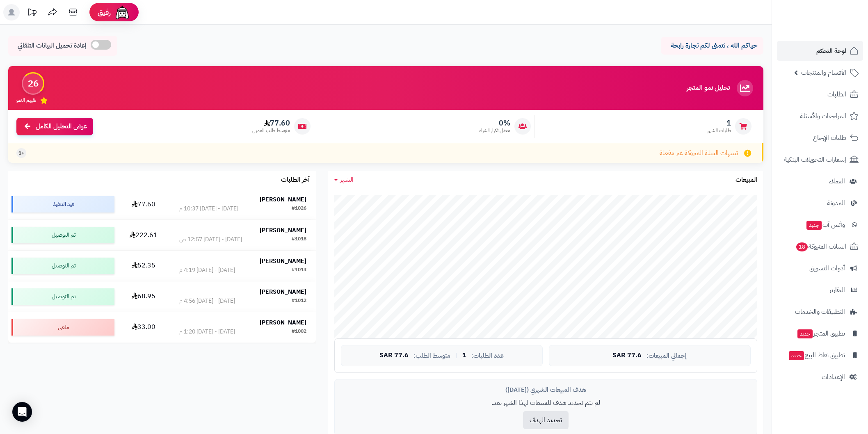 The height and width of the screenshot is (434, 868). Describe the element at coordinates (816, 355) in the screenshot. I see `span: تطبيق نقاط البيع` at that location.